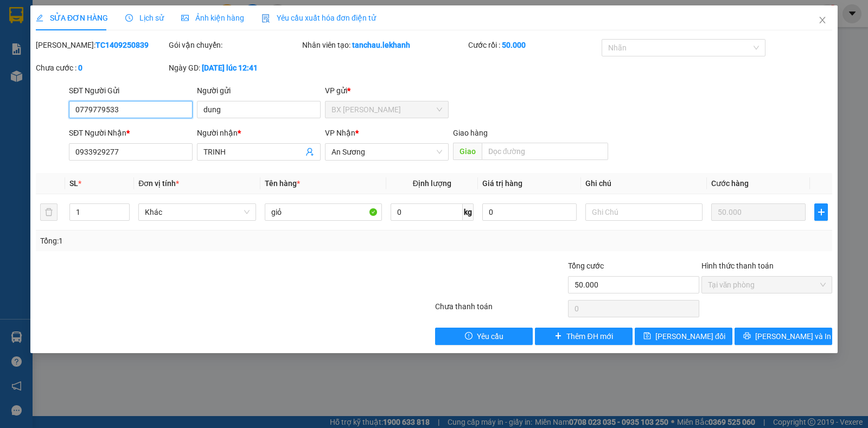 Image resolution: width=868 pixels, height=428 pixels. What do you see at coordinates (514, 45) in the screenshot?
I see `b: 50.000` at bounding box center [514, 45].